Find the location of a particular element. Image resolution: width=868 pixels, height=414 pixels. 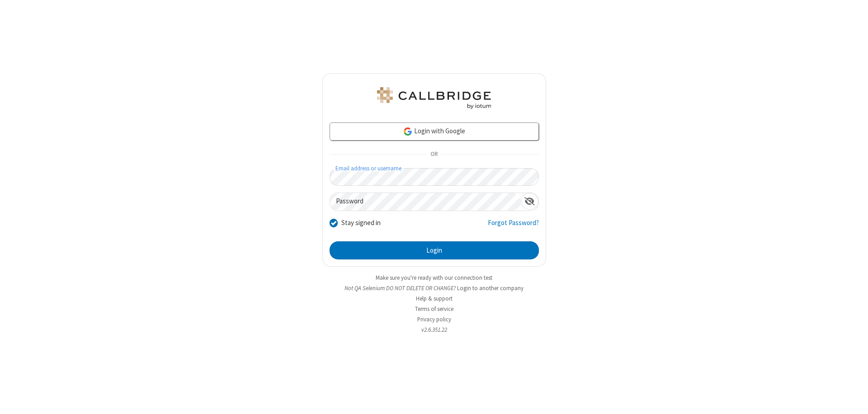

div: Show password is located at coordinates (529, 201).